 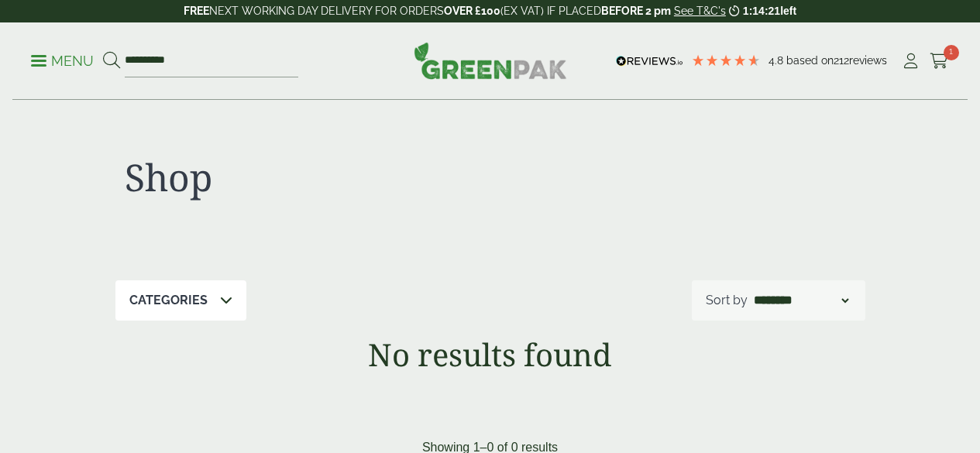 What do you see at coordinates (727, 300) in the screenshot?
I see `p: Sort by` at bounding box center [727, 300].